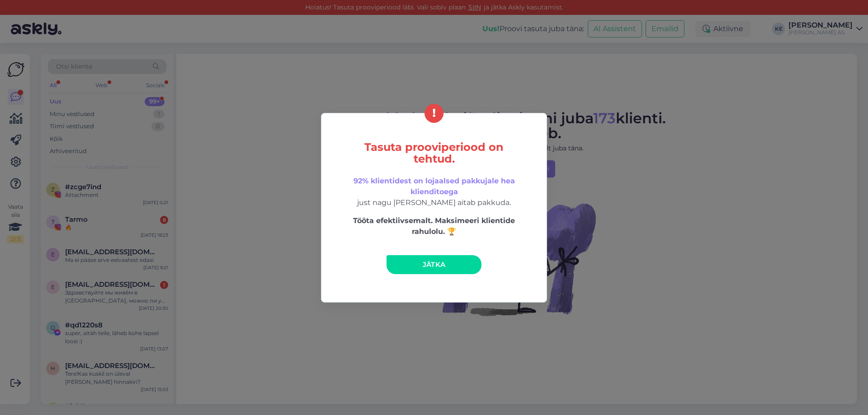 This screenshot has width=868, height=415. I want to click on span: Jätka, so click(434, 265).